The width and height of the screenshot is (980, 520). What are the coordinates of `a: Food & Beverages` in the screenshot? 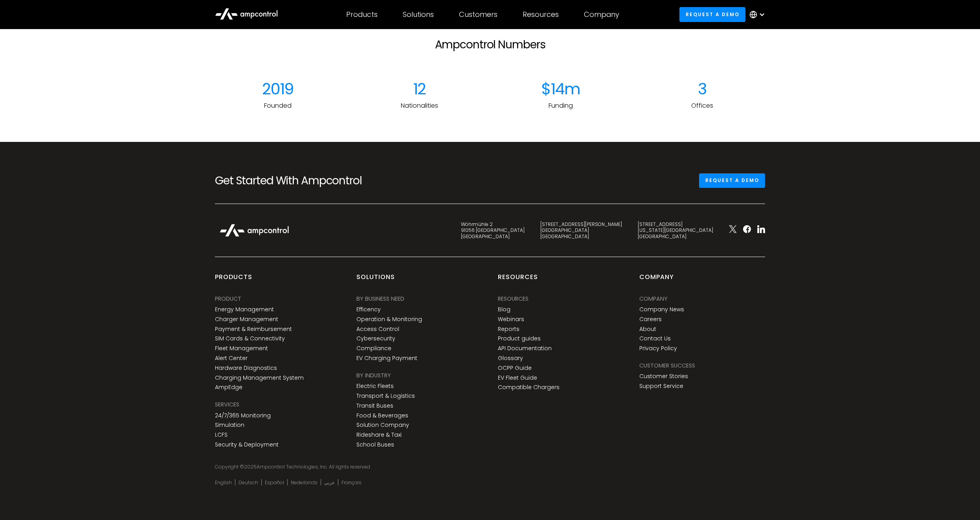 It's located at (382, 416).